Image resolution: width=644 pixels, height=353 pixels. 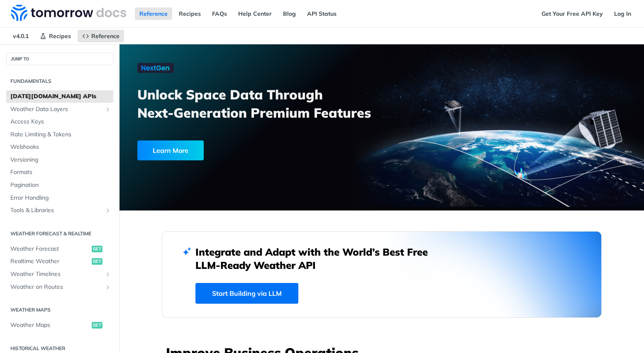 What do you see at coordinates (108, 109) in the screenshot?
I see `button: Show subpages for Weather Data Layers` at bounding box center [108, 109].